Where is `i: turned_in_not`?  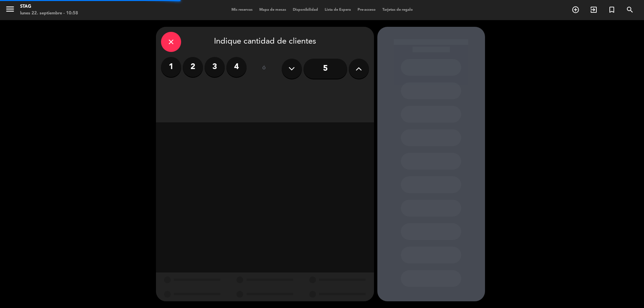 i: turned_in_not is located at coordinates (612, 10).